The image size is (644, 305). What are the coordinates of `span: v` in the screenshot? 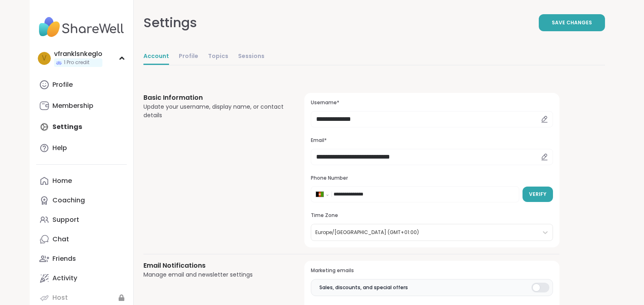 It's located at (44, 59).